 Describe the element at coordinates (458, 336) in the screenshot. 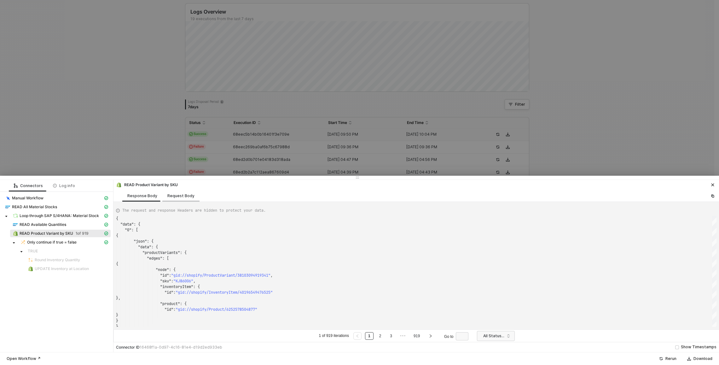

I see `div: Go to` at that location.